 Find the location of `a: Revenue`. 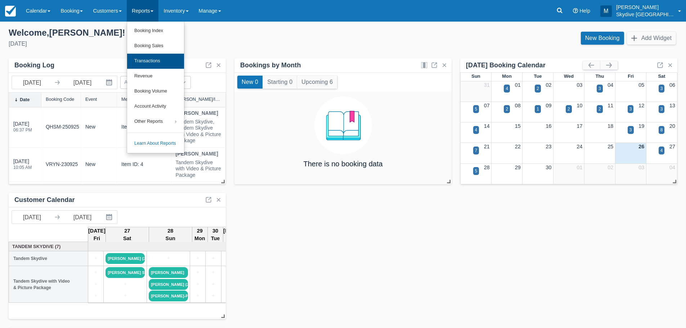

a: Revenue is located at coordinates (155, 76).